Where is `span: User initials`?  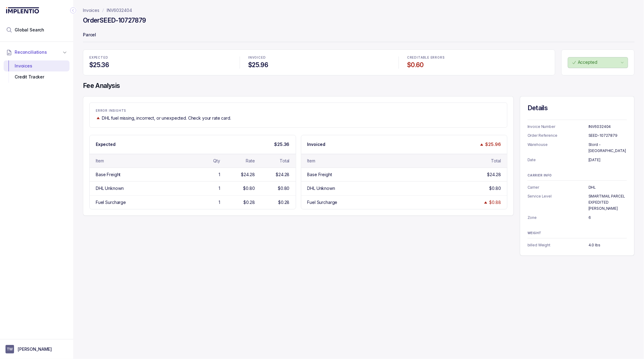 span: User initials is located at coordinates (10, 349).